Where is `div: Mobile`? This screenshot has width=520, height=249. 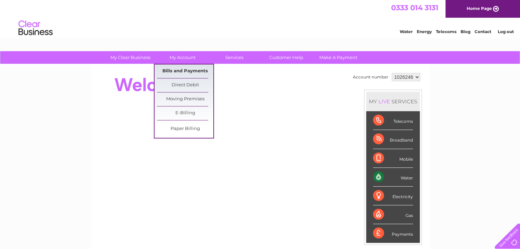
div: Mobile is located at coordinates (393, 159).